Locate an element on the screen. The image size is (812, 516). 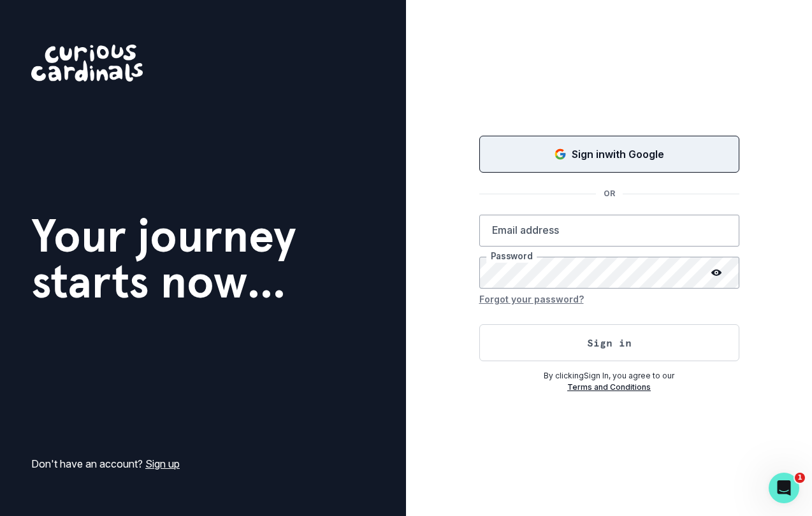
span: 1 is located at coordinates (800, 478).